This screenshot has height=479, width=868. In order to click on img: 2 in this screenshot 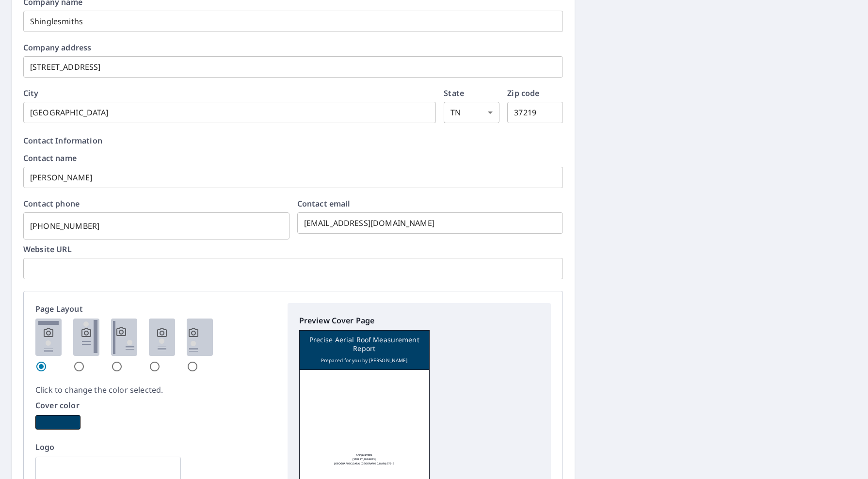, I will do `click(87, 337)`.